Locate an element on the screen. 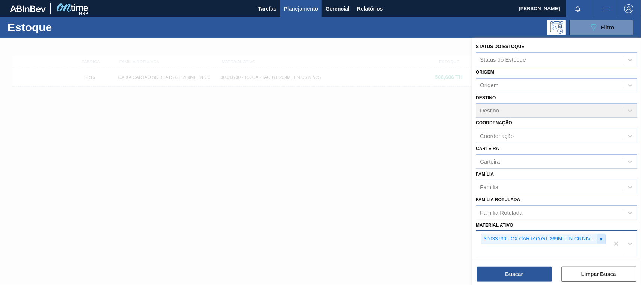  span: Relatórios is located at coordinates (370, 9).